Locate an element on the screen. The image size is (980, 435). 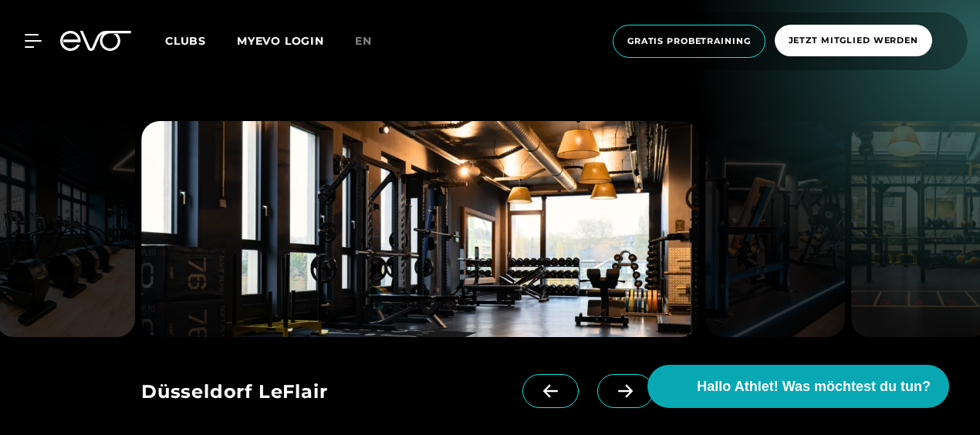
a: Gratis Probetraining is located at coordinates (689, 41).